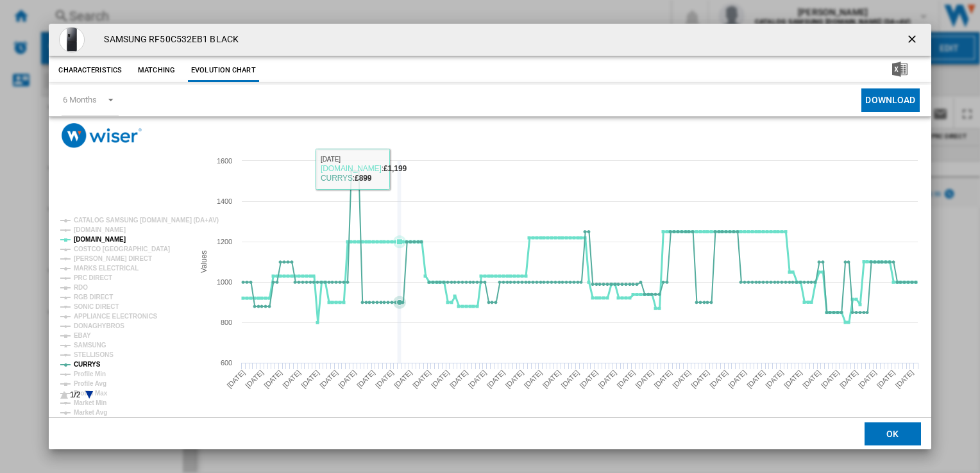  Describe the element at coordinates (89, 71) in the screenshot. I see `button: Characteristics` at that location.